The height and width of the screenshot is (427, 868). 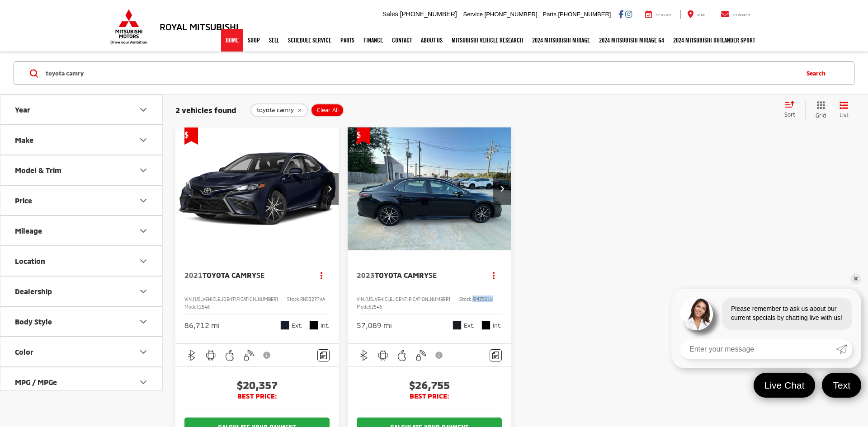 What do you see at coordinates (82, 260) in the screenshot?
I see `button: LocationLocation` at bounding box center [82, 260].